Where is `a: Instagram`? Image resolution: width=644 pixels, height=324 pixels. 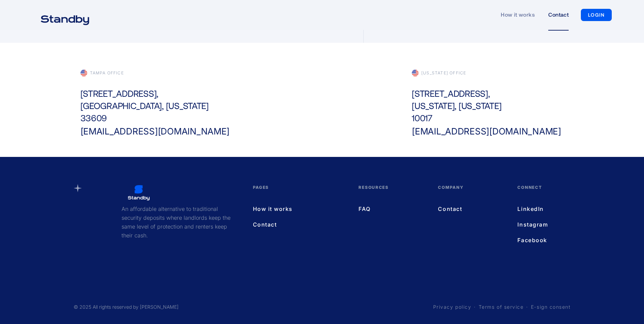 a: Instagram is located at coordinates (537, 224).